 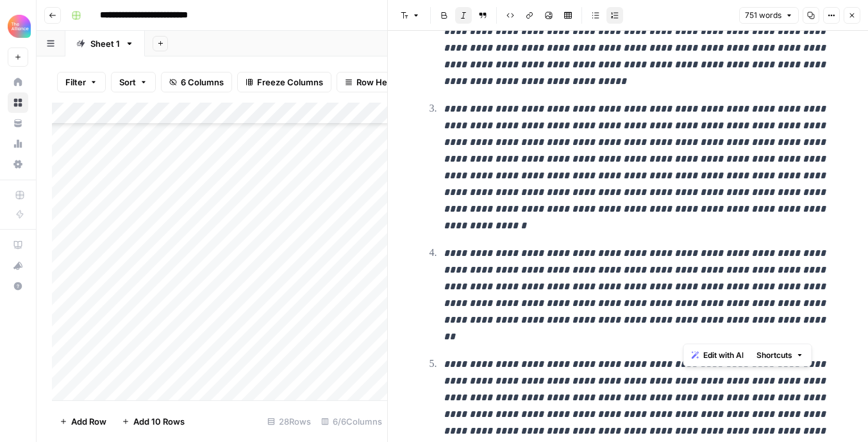 I want to click on span: 751 words, so click(x=763, y=15).